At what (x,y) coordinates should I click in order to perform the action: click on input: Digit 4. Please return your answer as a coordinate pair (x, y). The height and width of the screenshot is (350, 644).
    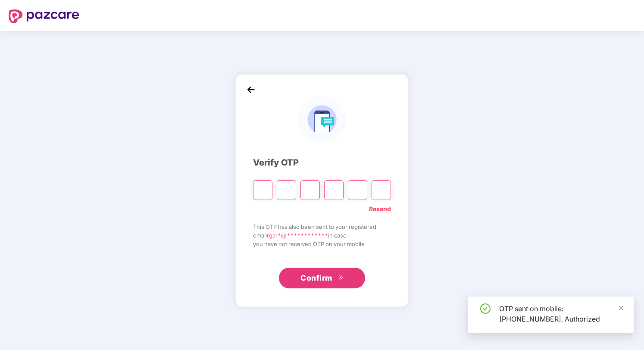
    Looking at the image, I should click on (334, 190).